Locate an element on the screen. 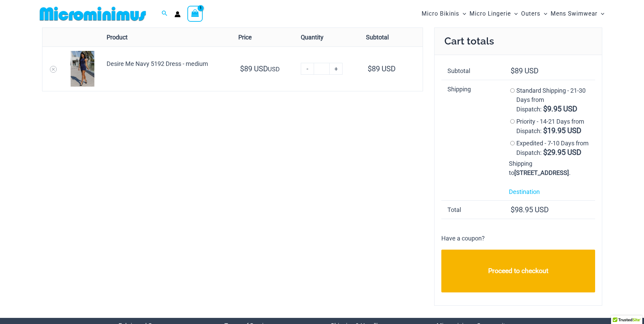 This screenshot has width=644, height=324. a: Account icon link is located at coordinates (177, 14).